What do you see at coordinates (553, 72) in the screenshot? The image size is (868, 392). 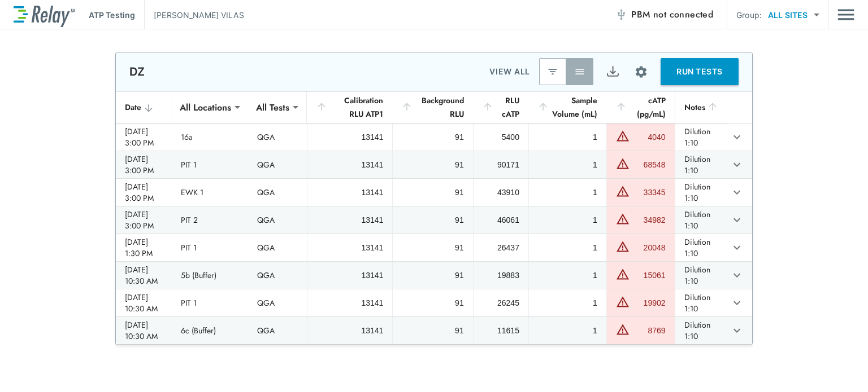 I see `img: Latest` at bounding box center [553, 72].